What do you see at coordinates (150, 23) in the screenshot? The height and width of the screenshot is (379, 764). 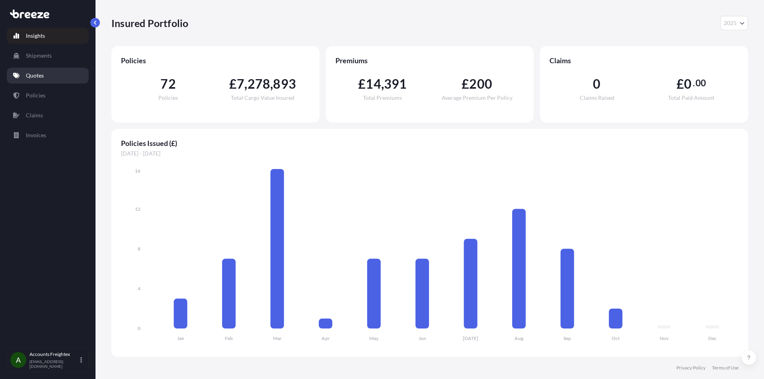 I see `p: Insured Portfolio` at bounding box center [150, 23].